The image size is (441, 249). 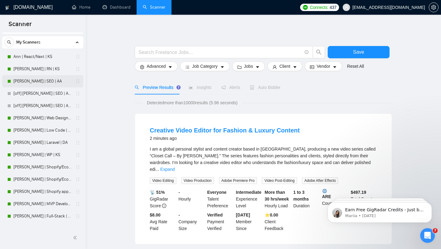 What do you see at coordinates (164, 205) in the screenshot?
I see `span: info-circle` at bounding box center [164, 205].